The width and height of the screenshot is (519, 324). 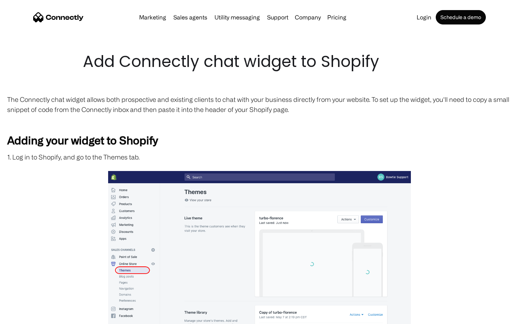 I want to click on a: Schedule a demo, so click(x=461, y=17).